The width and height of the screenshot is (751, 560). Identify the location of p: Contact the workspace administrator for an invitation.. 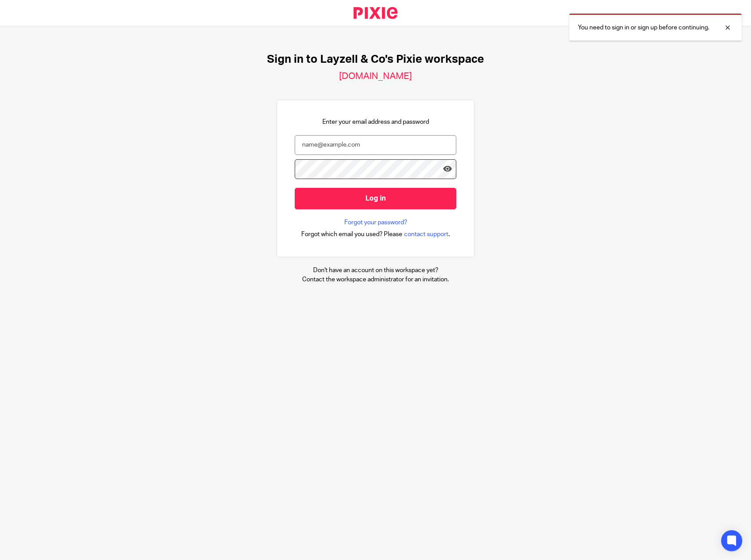
(376, 280).